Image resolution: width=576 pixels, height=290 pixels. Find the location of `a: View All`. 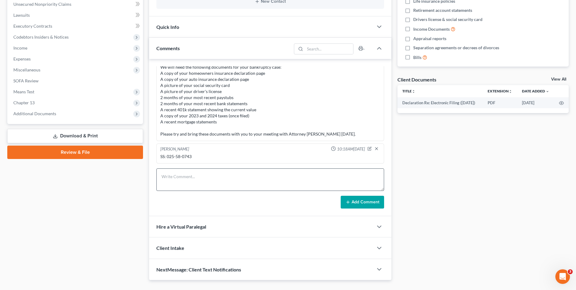

a: View All is located at coordinates (559, 79).